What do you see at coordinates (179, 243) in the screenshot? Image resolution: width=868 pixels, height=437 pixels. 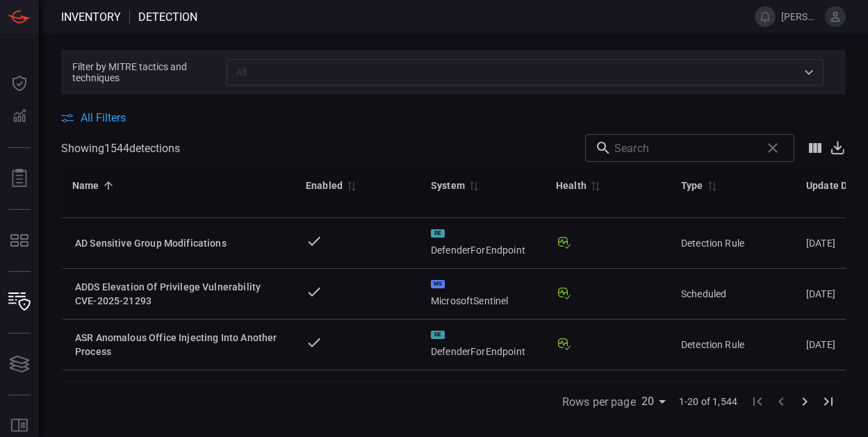 I see `div: AD Sensitive Group Modifications` at bounding box center [179, 243].